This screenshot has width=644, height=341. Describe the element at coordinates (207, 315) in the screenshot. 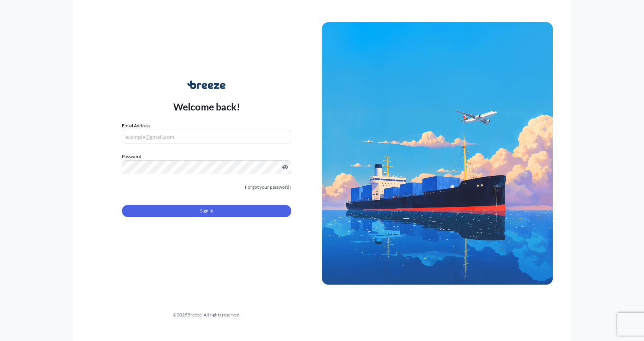

I see `div: © 2025 Breeze. All rights reserved.` at that location.